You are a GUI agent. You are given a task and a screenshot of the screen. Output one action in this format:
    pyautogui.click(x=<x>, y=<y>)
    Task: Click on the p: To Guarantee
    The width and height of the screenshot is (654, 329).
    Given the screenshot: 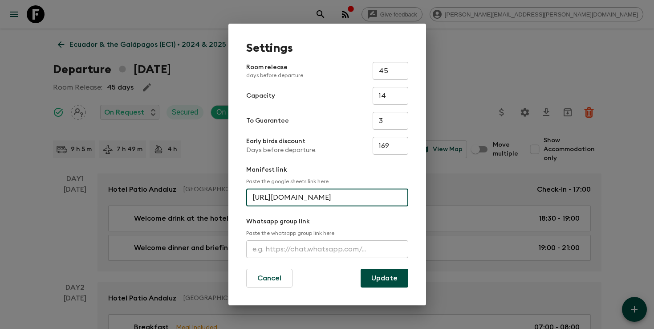 What is the action you would take?
    pyautogui.click(x=268, y=121)
    